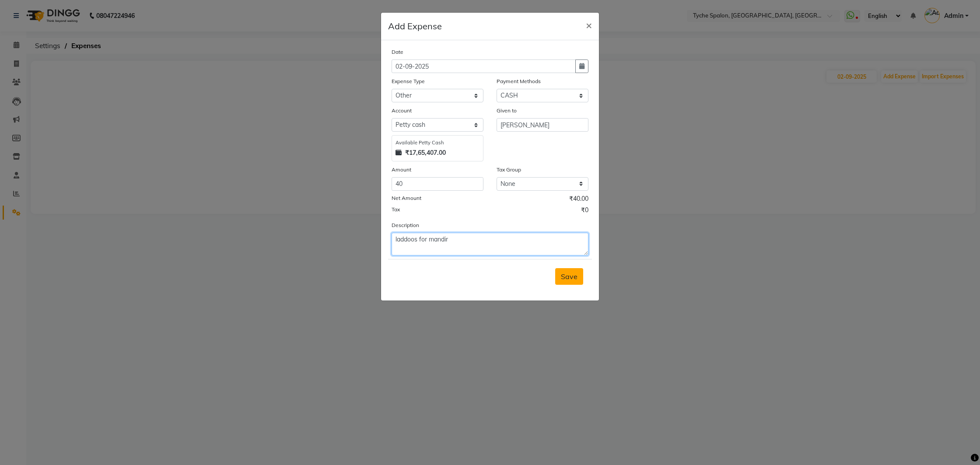 The width and height of the screenshot is (980, 465). What do you see at coordinates (569, 276) in the screenshot?
I see `button: Save` at bounding box center [569, 276].